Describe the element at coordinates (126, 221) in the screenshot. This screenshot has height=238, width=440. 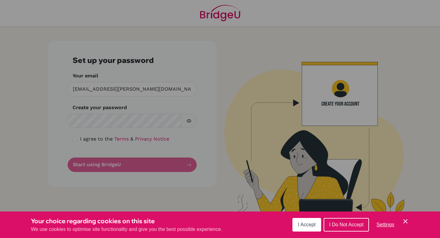
I see `h3: Your choice regarding cookies on this site` at that location.